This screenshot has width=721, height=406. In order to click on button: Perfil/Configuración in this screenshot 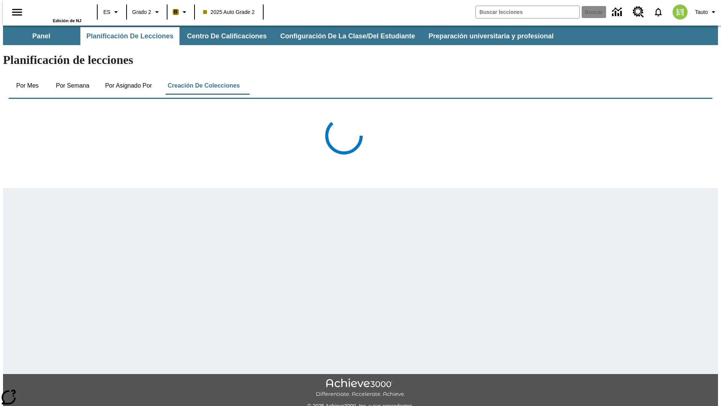, I will do `click(707, 12)`.